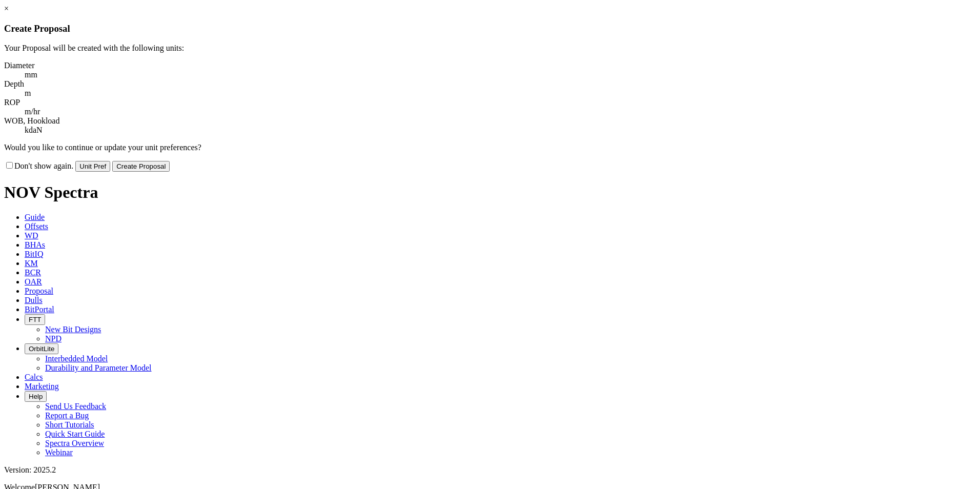  Describe the element at coordinates (53, 339) in the screenshot. I see `a: NPD` at that location.